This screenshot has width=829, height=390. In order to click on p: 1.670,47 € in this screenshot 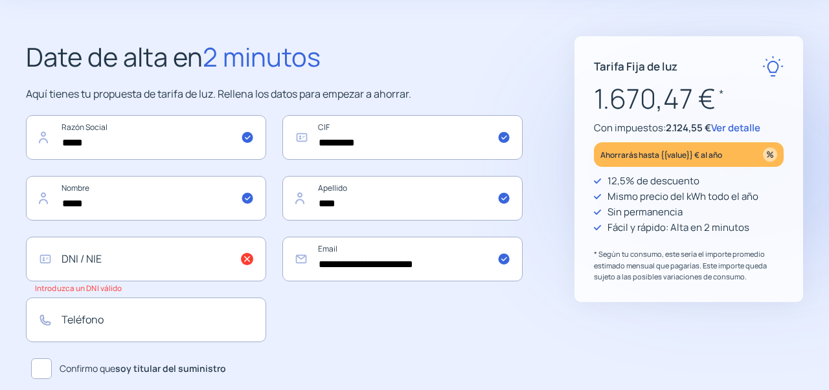, I will do `click(688, 98)`.